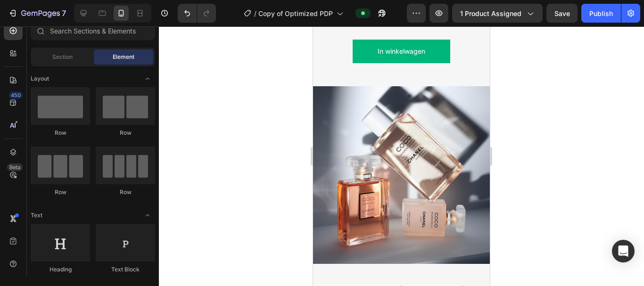  Describe the element at coordinates (601, 13) in the screenshot. I see `button: Publish` at that location.